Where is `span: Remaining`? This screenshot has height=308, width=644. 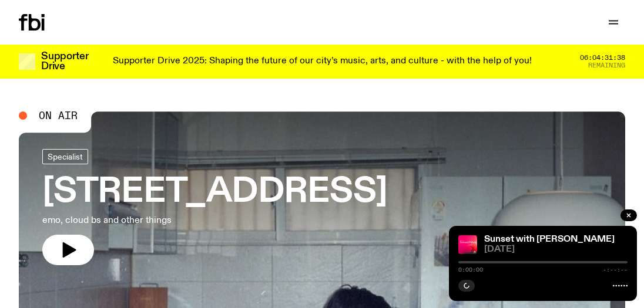 span: Remaining is located at coordinates (606, 65).